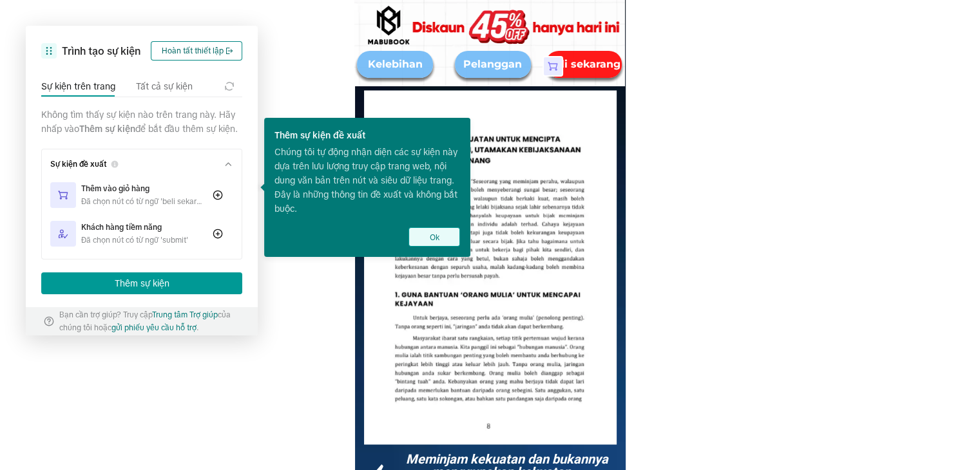 The image size is (980, 470). I want to click on button: Ok, so click(435, 237).